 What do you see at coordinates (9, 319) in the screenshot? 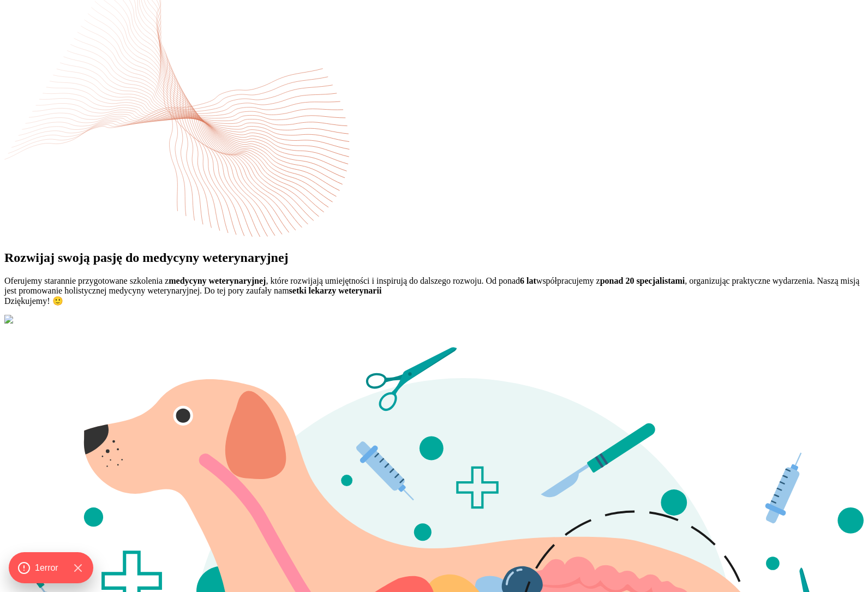
I see `img: eventsPhotosRoll2.png` at bounding box center [9, 319].